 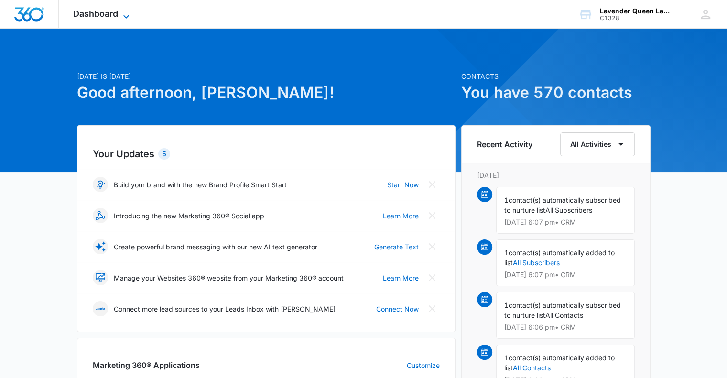 What do you see at coordinates (200, 184) in the screenshot?
I see `p: Build your brand with the new Brand Profile Smart Start` at bounding box center [200, 184].